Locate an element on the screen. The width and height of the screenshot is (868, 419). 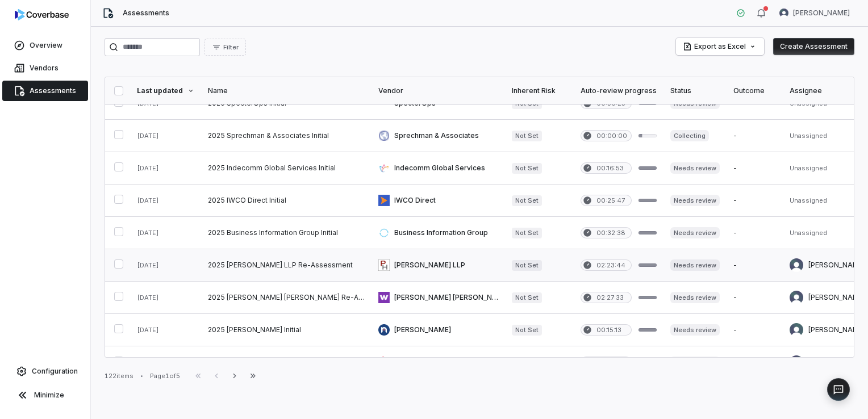
img: Madison Hull avatar is located at coordinates (797, 330).